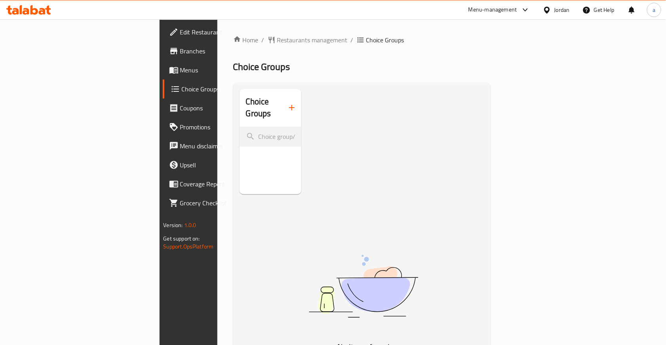  Describe the element at coordinates (217, 165) in the screenshot. I see `a: Upsell` at that location.